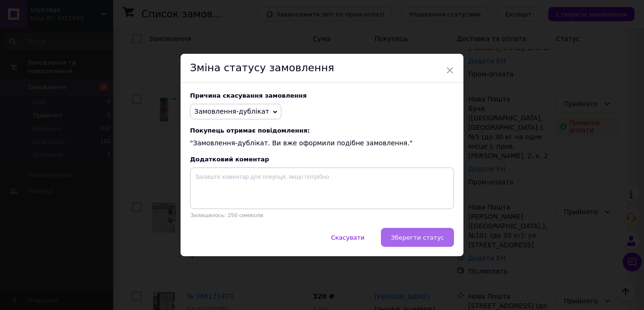  Describe the element at coordinates (322, 130) in the screenshot. I see `span: Покупець отримає повідомлення:` at that location.